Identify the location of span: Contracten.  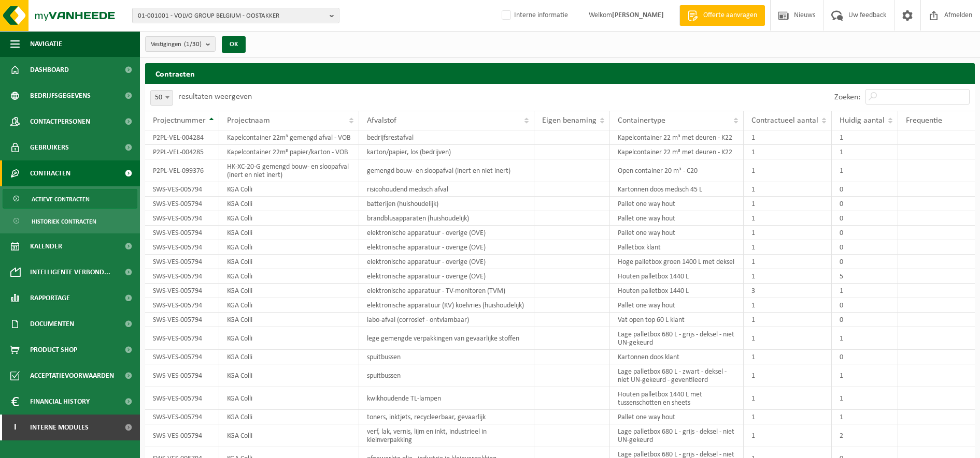
(50, 173).